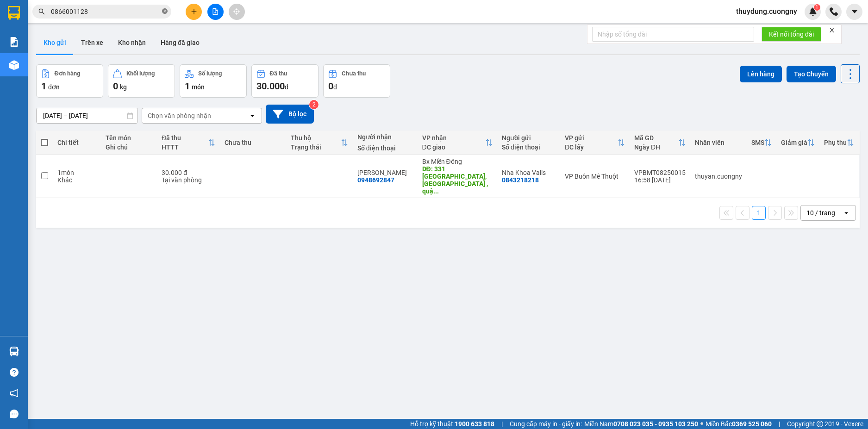 The width and height of the screenshot is (868, 429). Describe the element at coordinates (385, 173) in the screenshot. I see `div: C Hương` at that location.